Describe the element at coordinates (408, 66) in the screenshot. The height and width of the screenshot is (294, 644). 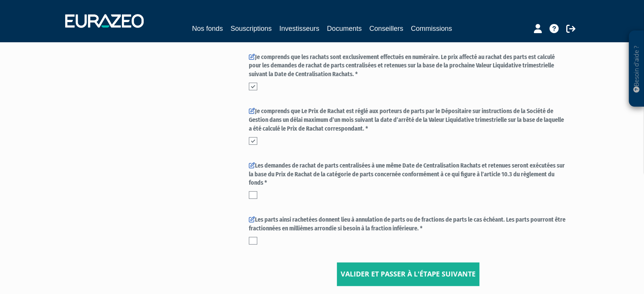
I see `label: Je comprends que les rachats sont exclusivement effectués en numéraire. Le prix affecté au rachat...` at that location.